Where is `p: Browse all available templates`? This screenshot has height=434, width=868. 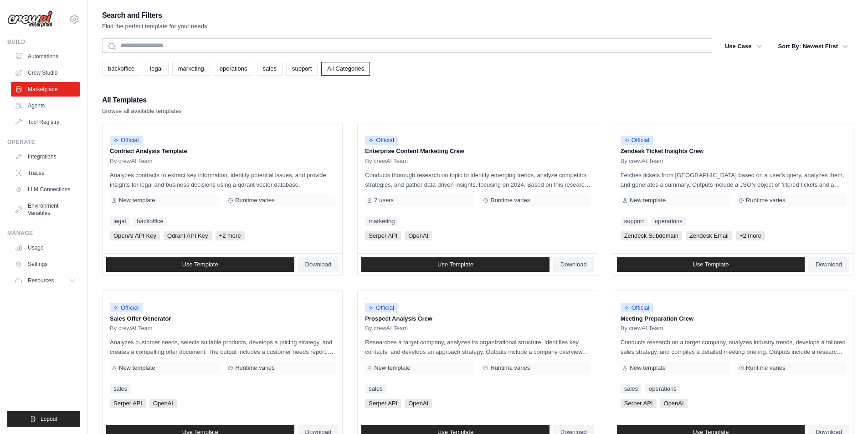
p: Browse all available templates is located at coordinates (142, 111).